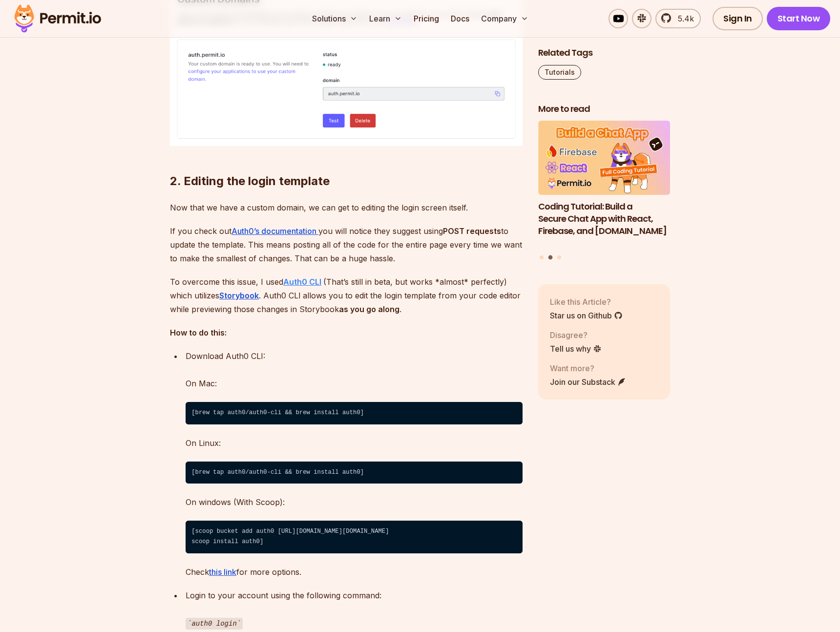 The image size is (840, 632). Describe the element at coordinates (199, 332) in the screenshot. I see `strong: How to do this:` at that location.